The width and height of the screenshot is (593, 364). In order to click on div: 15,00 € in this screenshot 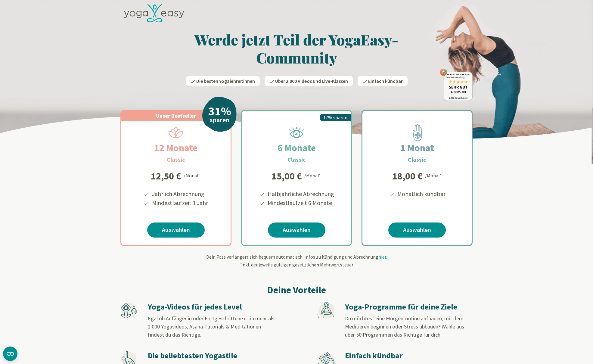, I will do `click(287, 176)`.